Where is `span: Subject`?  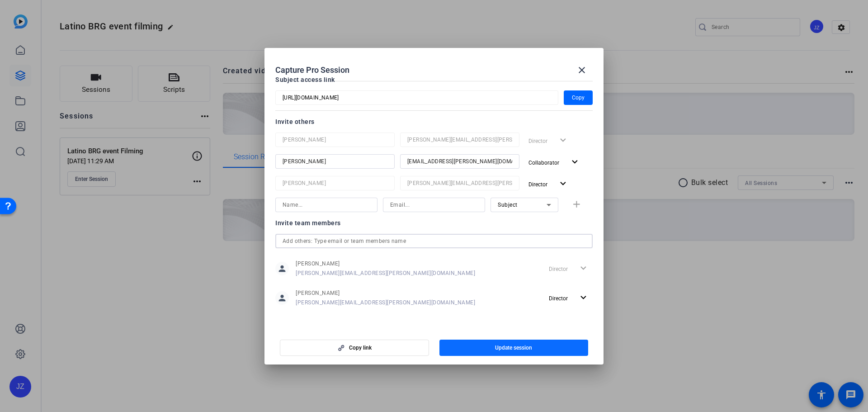 span: Subject is located at coordinates (508, 205).